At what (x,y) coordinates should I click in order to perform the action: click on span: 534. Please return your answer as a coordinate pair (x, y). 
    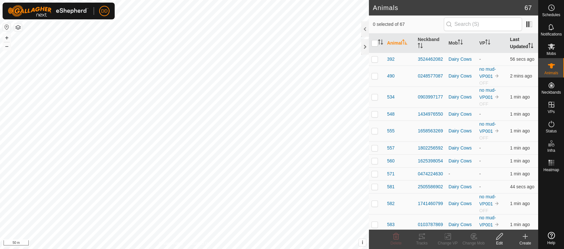
    Looking at the image, I should click on (390, 97).